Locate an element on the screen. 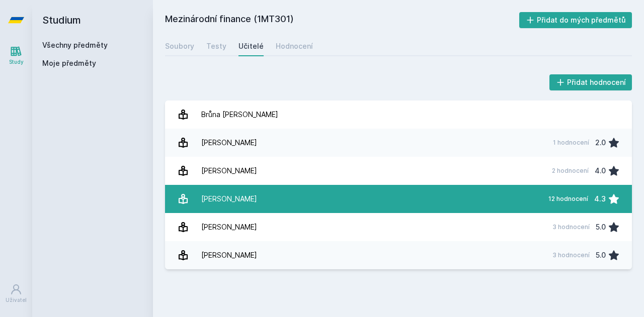 The width and height of the screenshot is (644, 317). a: Study is located at coordinates (16, 55).